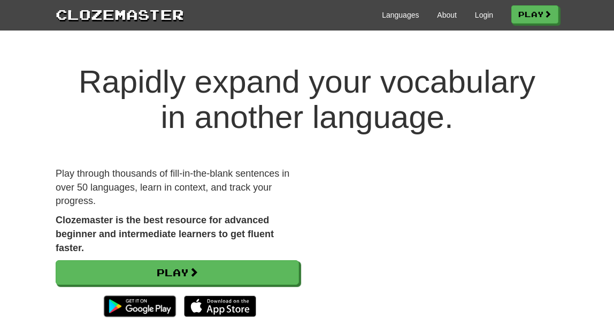  What do you see at coordinates (165, 233) in the screenshot?
I see `strong: Clozemaster is the best resource for advanced beginner and intermediate learners to get fluent fa...` at bounding box center [165, 233].